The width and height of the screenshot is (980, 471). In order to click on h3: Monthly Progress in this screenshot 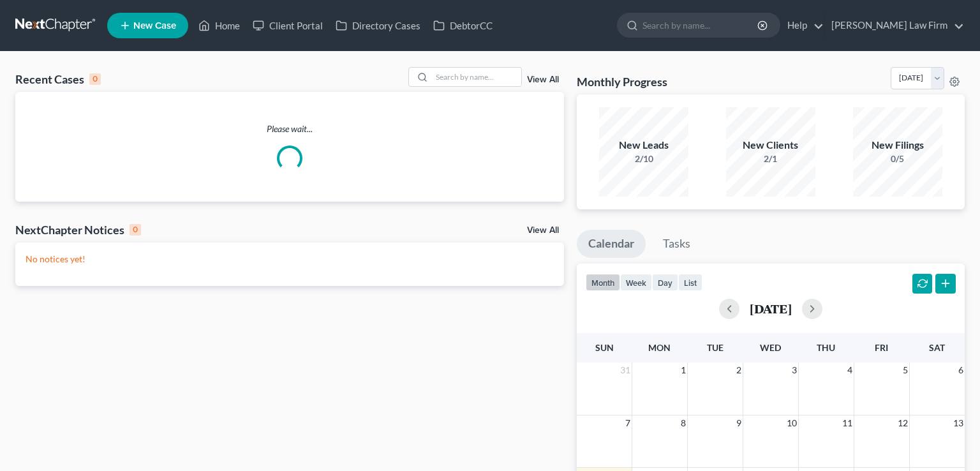, I will do `click(622, 82)`.